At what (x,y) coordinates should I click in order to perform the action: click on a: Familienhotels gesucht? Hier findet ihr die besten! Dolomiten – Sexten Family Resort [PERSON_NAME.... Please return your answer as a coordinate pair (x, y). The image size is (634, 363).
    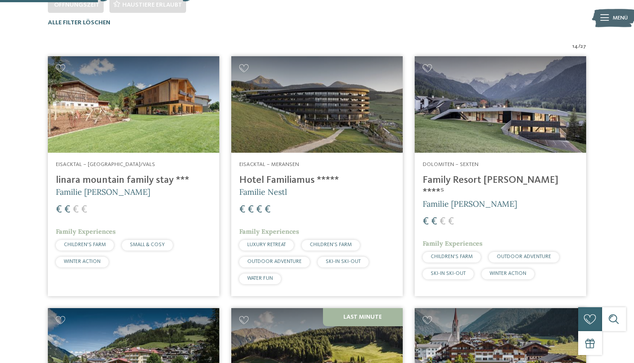
    Looking at the image, I should click on (500, 176).